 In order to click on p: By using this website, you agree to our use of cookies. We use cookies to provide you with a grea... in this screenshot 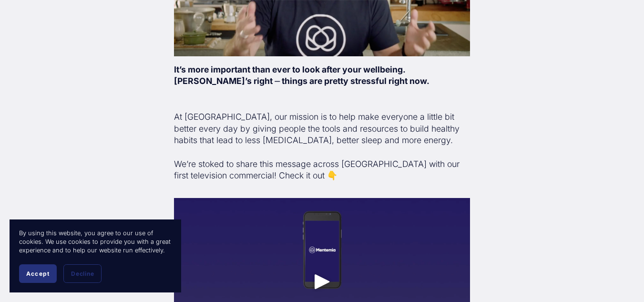, I will do `click(95, 242)`.